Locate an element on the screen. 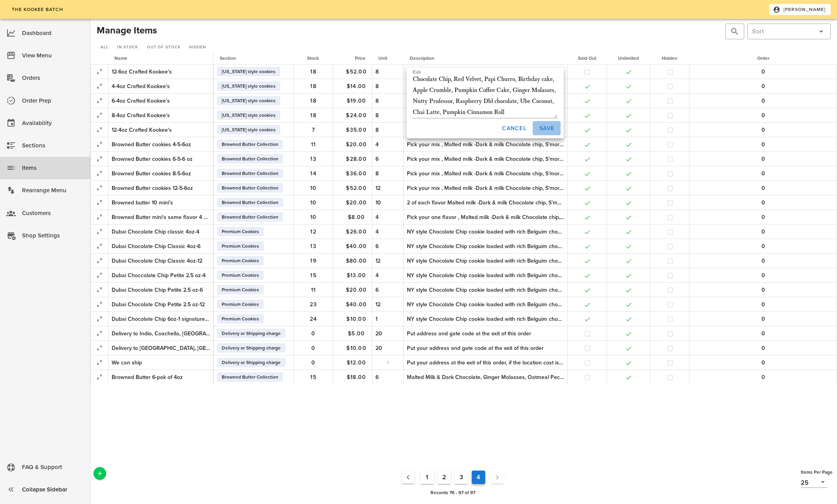 This screenshot has width=837, height=504. span: 23 is located at coordinates (313, 304).